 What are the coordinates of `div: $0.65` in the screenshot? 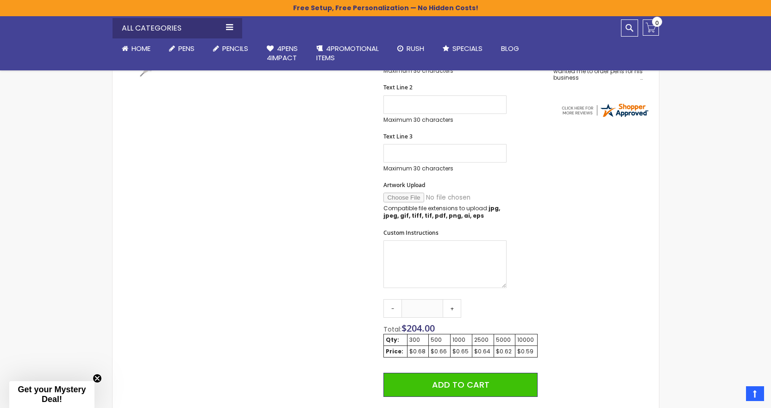 It's located at (461, 351).